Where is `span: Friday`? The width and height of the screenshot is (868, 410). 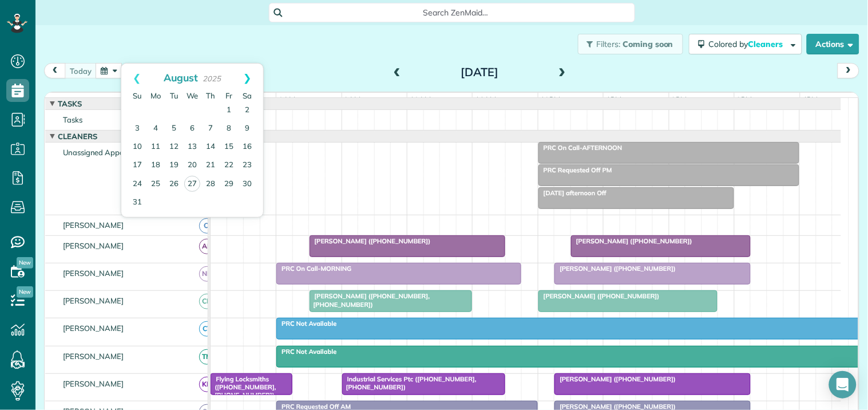
span: Friday is located at coordinates (229, 96).